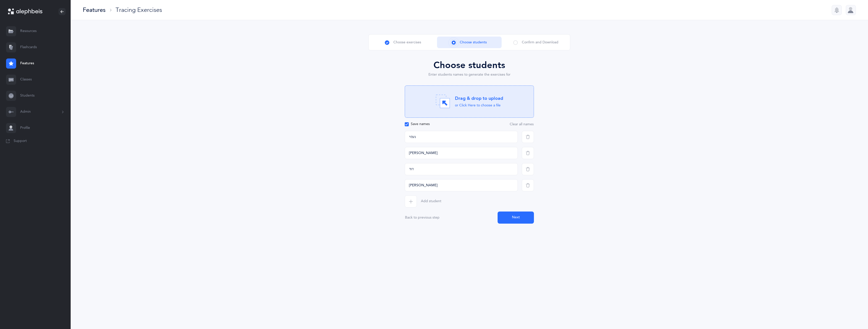  What do you see at coordinates (422, 218) in the screenshot?
I see `button: Back to previous step` at bounding box center [422, 218].